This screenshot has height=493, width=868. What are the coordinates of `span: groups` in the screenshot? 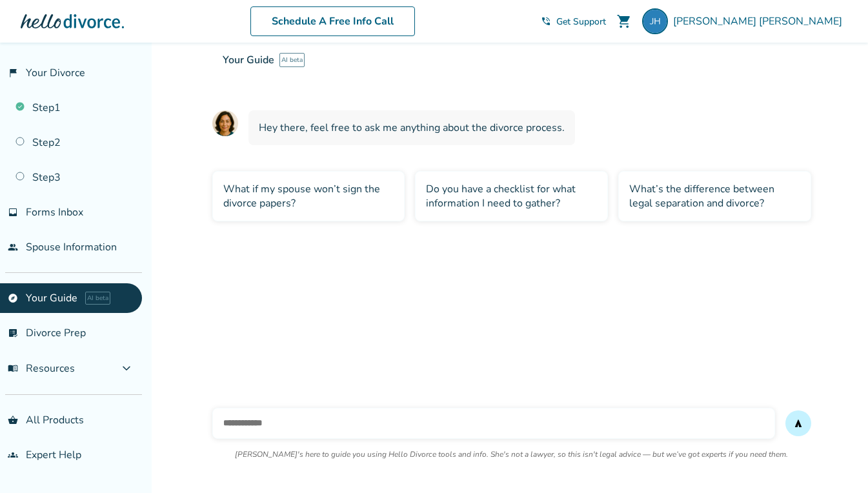 It's located at (13, 455).